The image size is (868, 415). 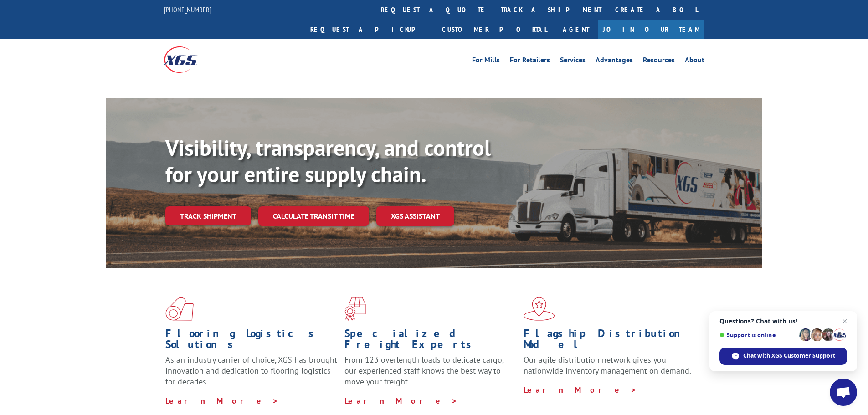 I want to click on img: xgs-icon-flagship-distribution-model-red, so click(x=539, y=309).